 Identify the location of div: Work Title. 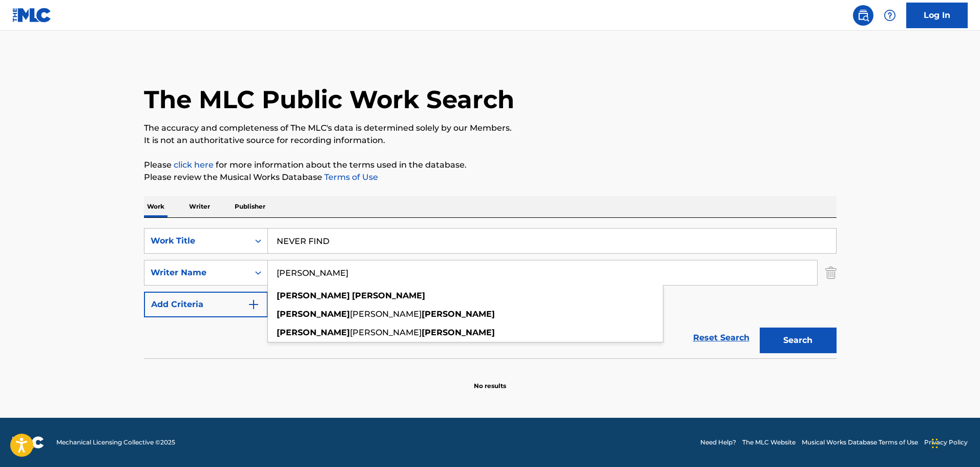
(197, 241).